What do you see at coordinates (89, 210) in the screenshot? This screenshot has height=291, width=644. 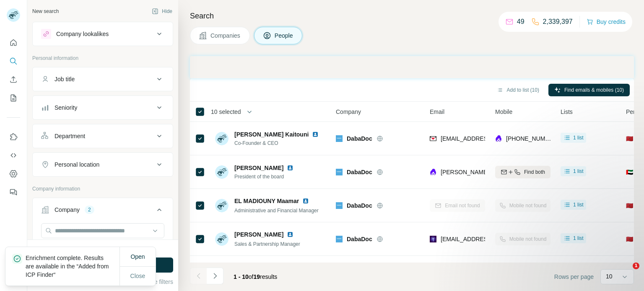 I see `div: 2` at bounding box center [89, 210].